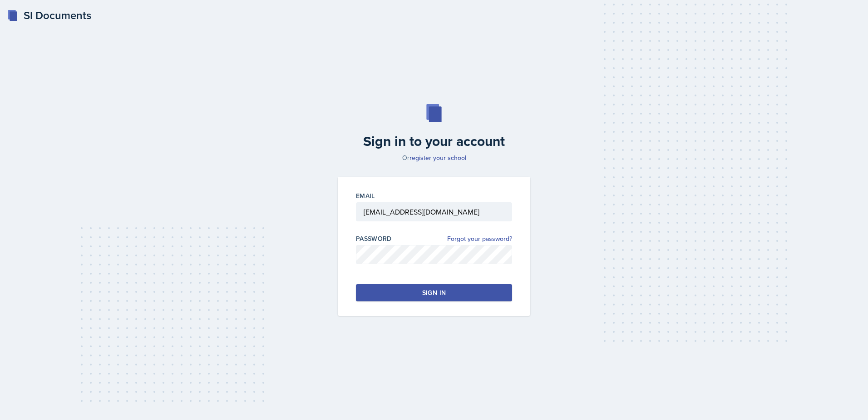 Image resolution: width=868 pixels, height=420 pixels. Describe the element at coordinates (438, 157) in the screenshot. I see `a: register your school` at that location.